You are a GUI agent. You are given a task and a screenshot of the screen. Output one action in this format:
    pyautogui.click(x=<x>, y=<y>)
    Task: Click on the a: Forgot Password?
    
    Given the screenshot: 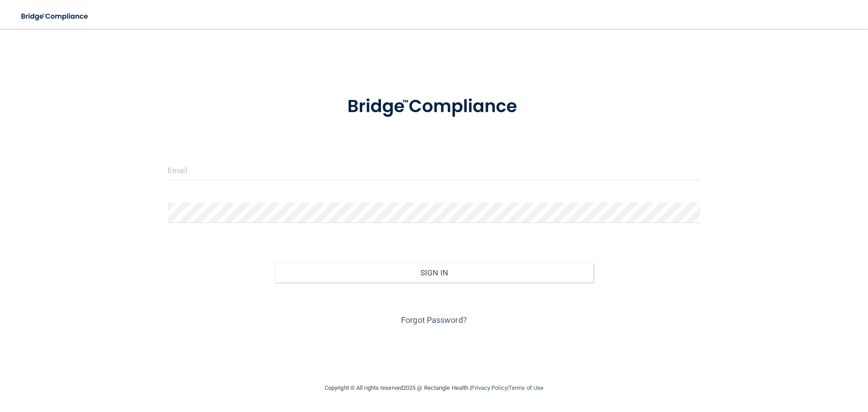 What is the action you would take?
    pyautogui.click(x=434, y=320)
    